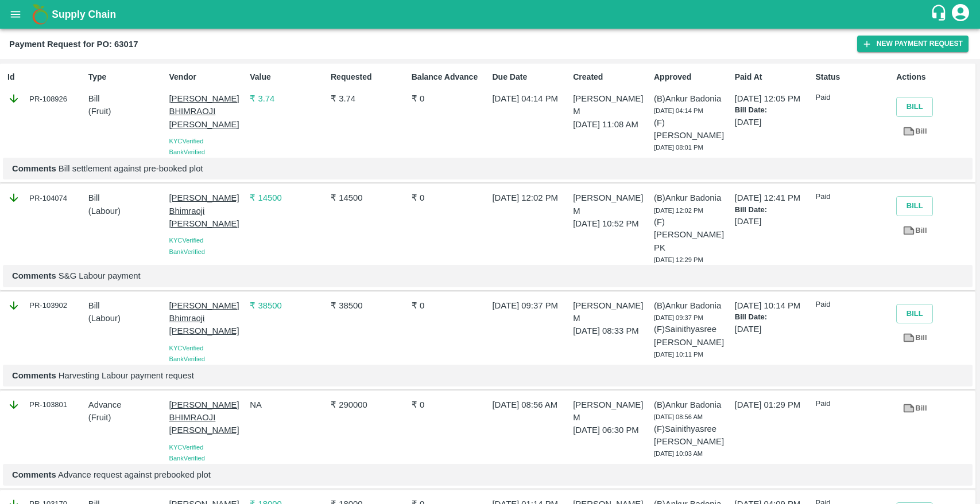 The height and width of the screenshot is (504, 980). Describe the element at coordinates (287, 77) in the screenshot. I see `p: Value` at that location.